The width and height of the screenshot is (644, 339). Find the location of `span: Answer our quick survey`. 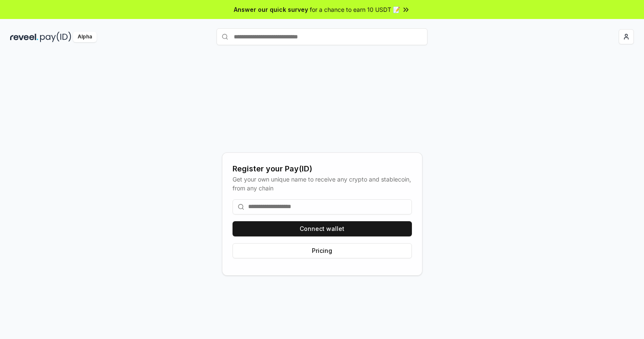

span: Answer our quick survey is located at coordinates (271, 9).